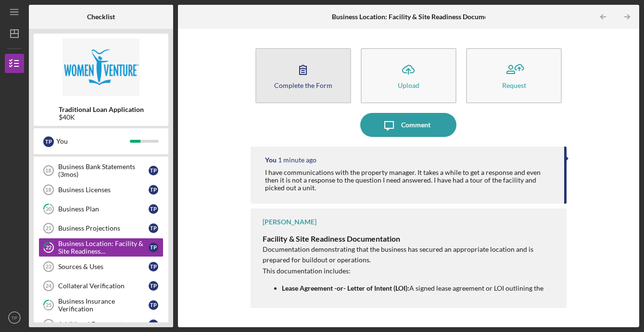  I want to click on tspan: 26, so click(49, 324).